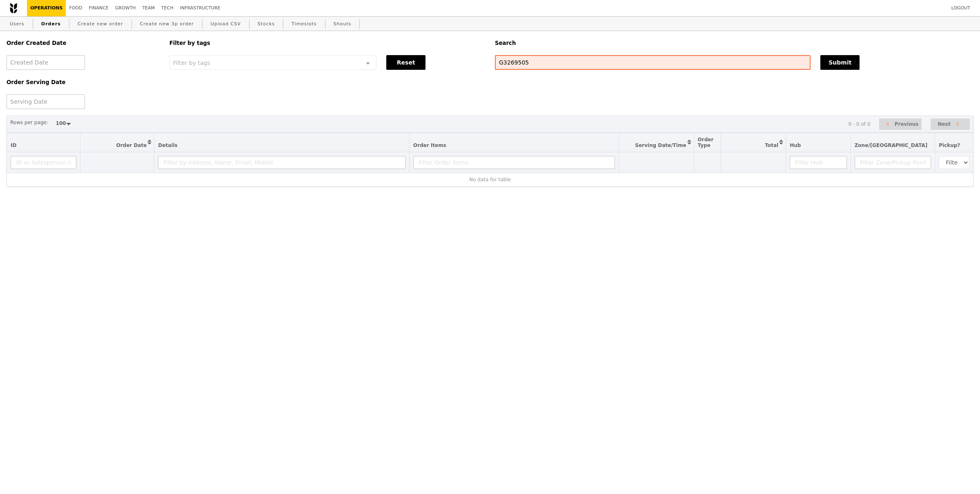 The width and height of the screenshot is (980, 494). I want to click on button: Next, so click(950, 124).